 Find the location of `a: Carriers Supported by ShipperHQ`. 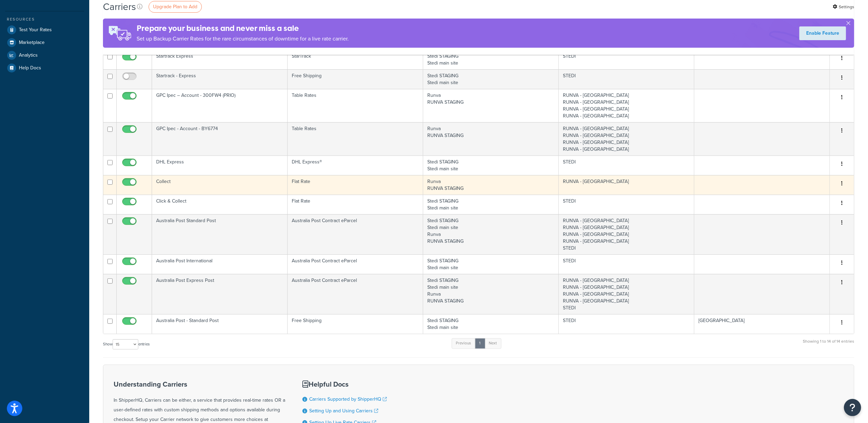

a: Carriers Supported by ShipperHQ is located at coordinates (348, 399).